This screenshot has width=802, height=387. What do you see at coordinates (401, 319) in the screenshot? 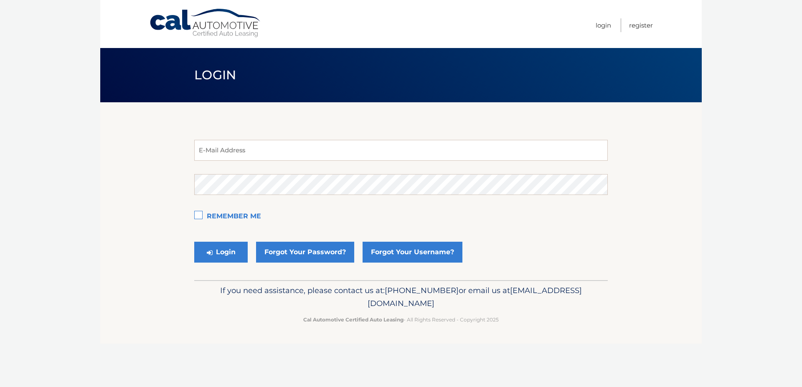
I see `p: - All Rights Reserved - Copyright 2025` at bounding box center [401, 319].